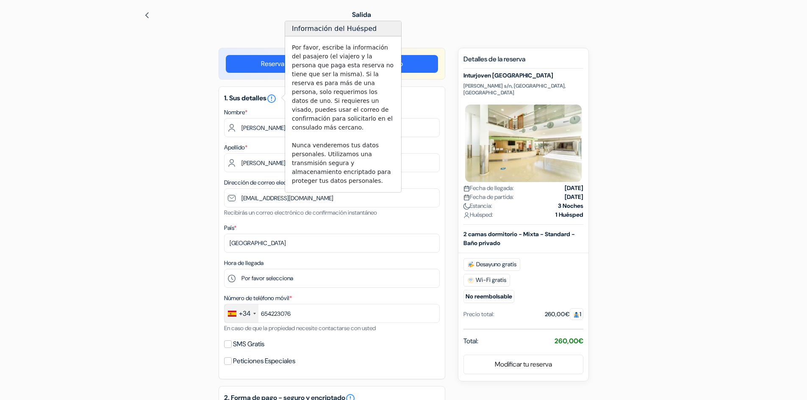 The image size is (807, 400). What do you see at coordinates (332, 64) in the screenshot?
I see `a: Reserva más rápido conectándote con tu usuario` at bounding box center [332, 64].